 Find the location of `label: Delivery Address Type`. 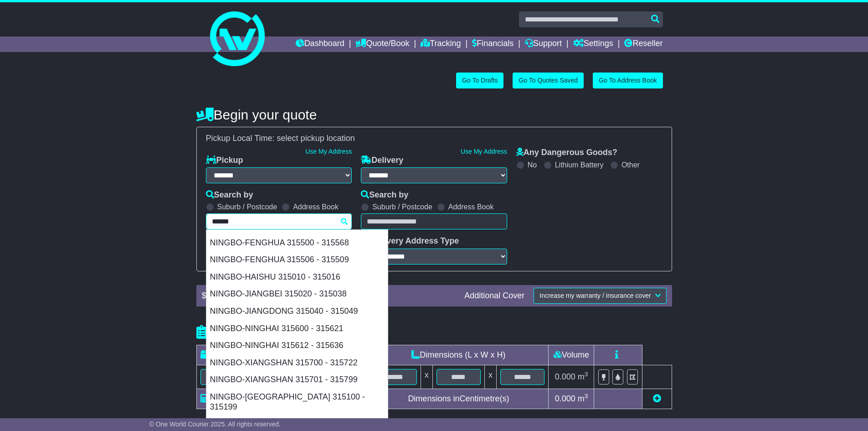

label: Delivery Address Type is located at coordinates (410, 241).